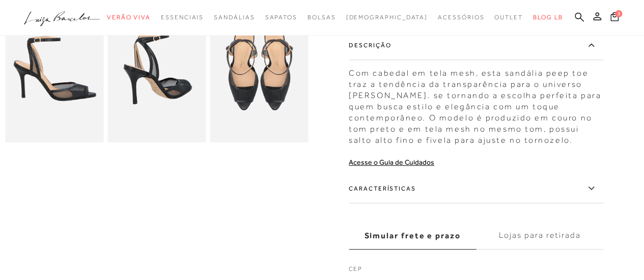  I want to click on a: BLOG LB, so click(547, 17).